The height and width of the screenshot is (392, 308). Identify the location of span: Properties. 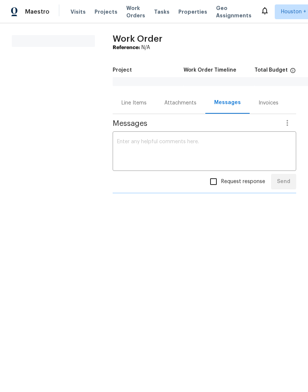
(192, 12).